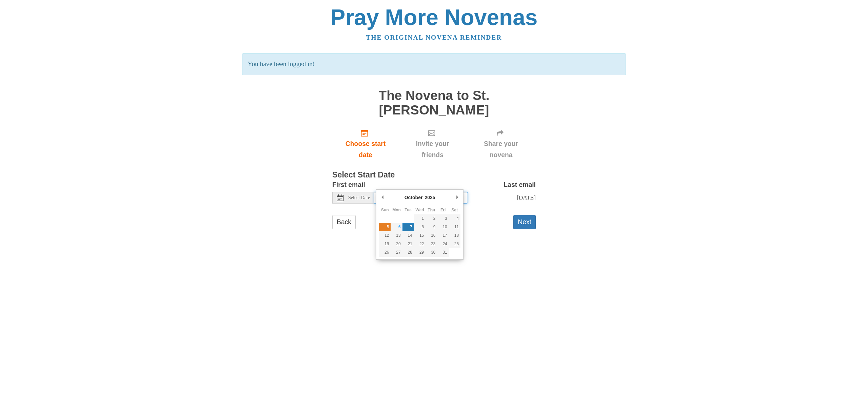 This screenshot has width=868, height=401. I want to click on button: 11, so click(455, 227).